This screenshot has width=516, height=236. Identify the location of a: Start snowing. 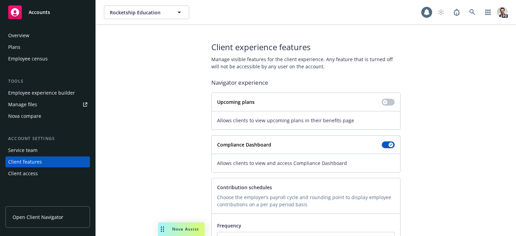
(441, 12).